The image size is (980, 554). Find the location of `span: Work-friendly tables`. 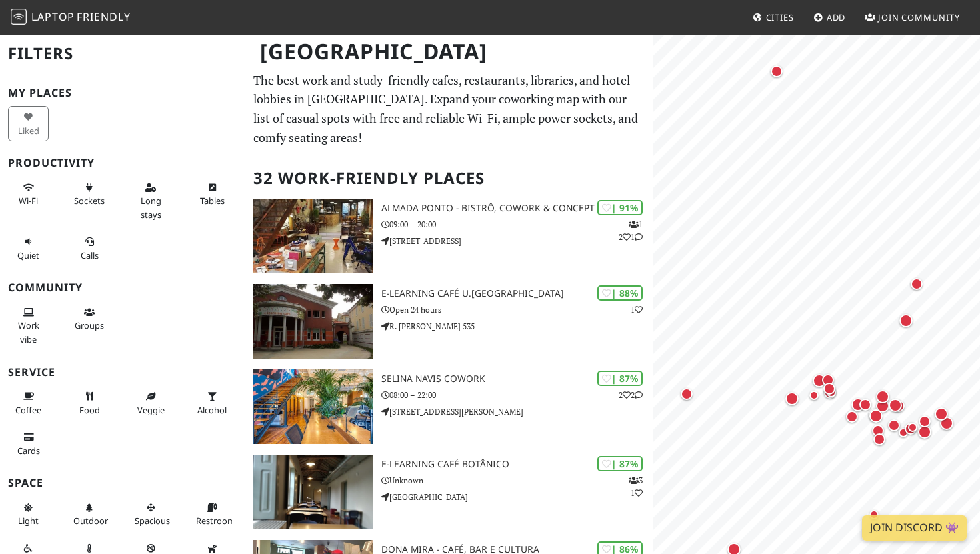

span: Work-friendly tables is located at coordinates (212, 201).